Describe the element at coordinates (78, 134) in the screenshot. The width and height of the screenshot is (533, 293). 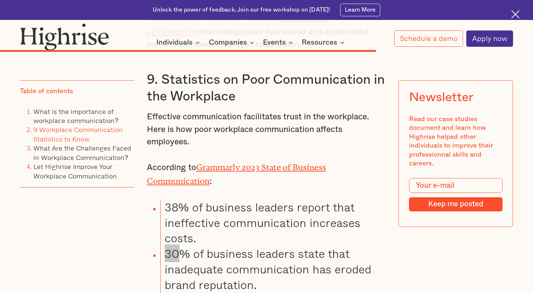
I see `a: 9 Workplace Communication Statistics to Know` at that location.